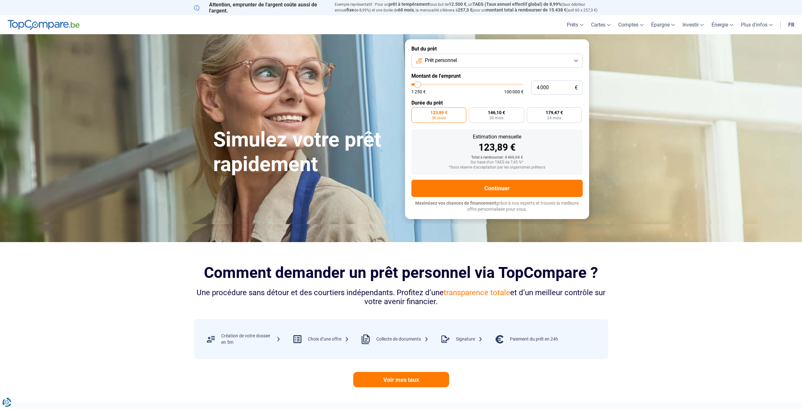 The height and width of the screenshot is (409, 802). Describe the element at coordinates (455, 203) in the screenshot. I see `span: Maximisez vos chances de financement` at that location.